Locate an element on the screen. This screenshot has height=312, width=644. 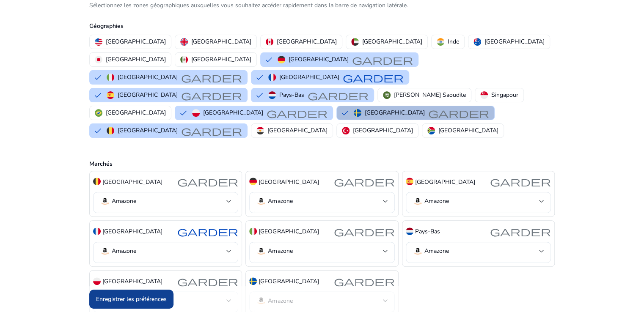
img: ae.svg is located at coordinates (355, 42).